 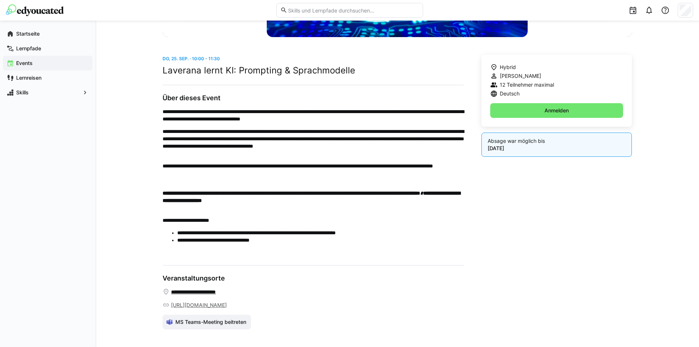 I want to click on input: Skills und Lernpfade durchsuchen…, so click(x=353, y=10).